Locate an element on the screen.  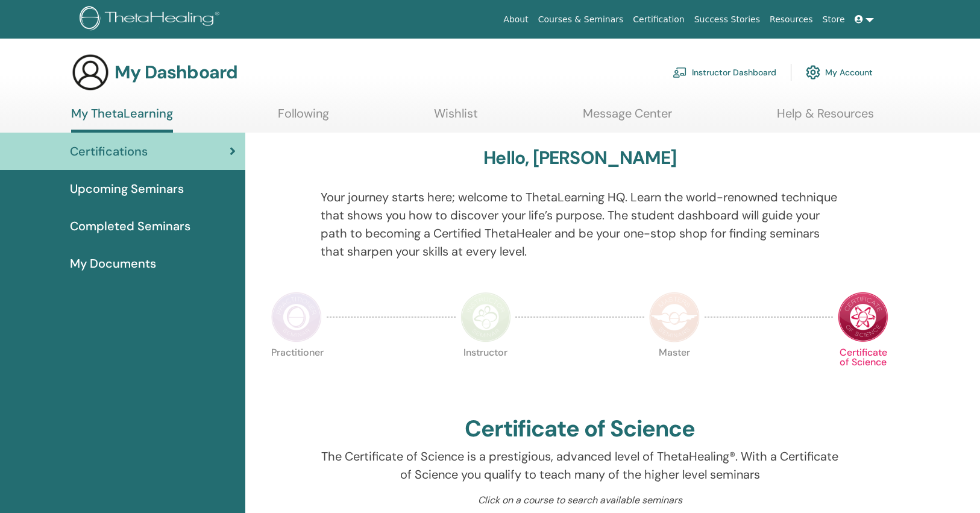
span: My Documents is located at coordinates (113, 263).